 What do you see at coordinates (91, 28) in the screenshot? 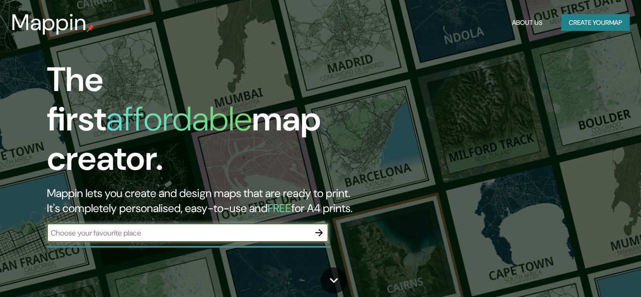
I see `img: mappin-pin` at bounding box center [91, 28].